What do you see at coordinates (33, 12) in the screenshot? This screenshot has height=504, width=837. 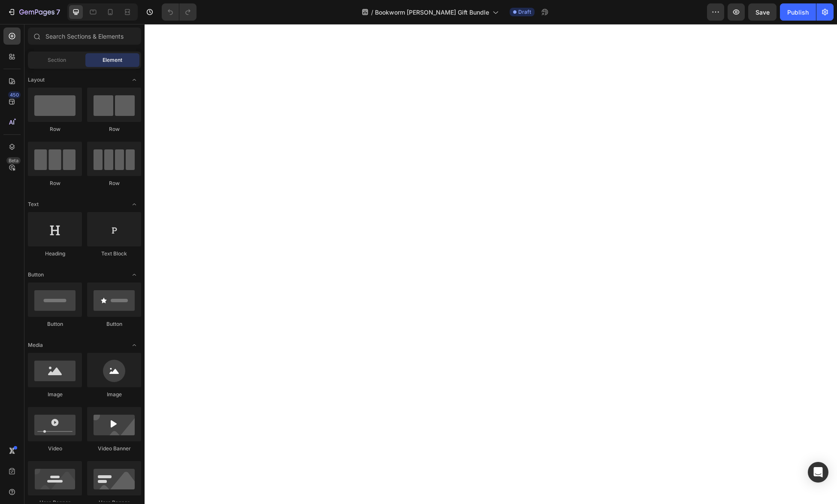 I see `button: 7` at bounding box center [33, 12].